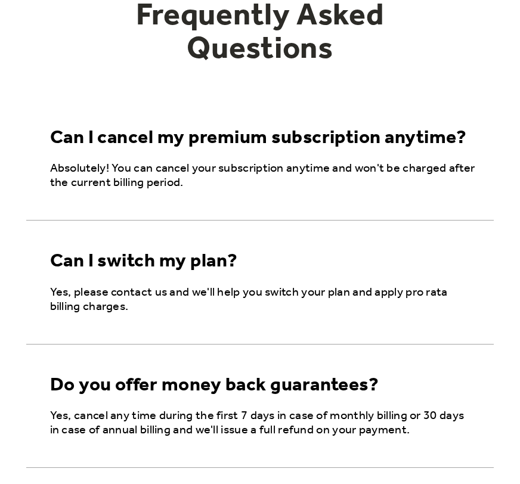 The image size is (520, 484). Describe the element at coordinates (258, 138) in the screenshot. I see `div: Can I cancel my premium subscription anytime?` at that location.